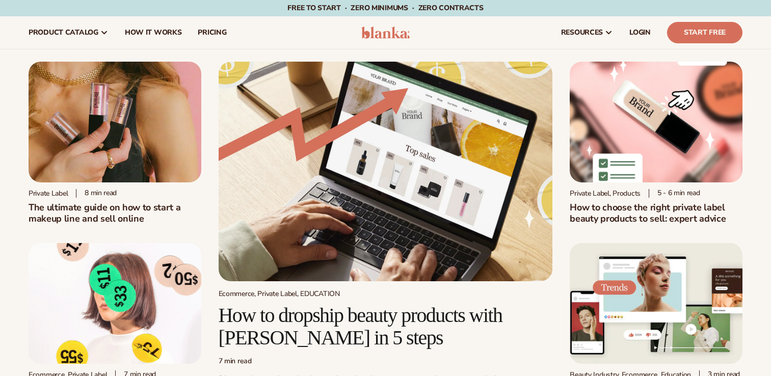  I want to click on img: logo, so click(385, 33).